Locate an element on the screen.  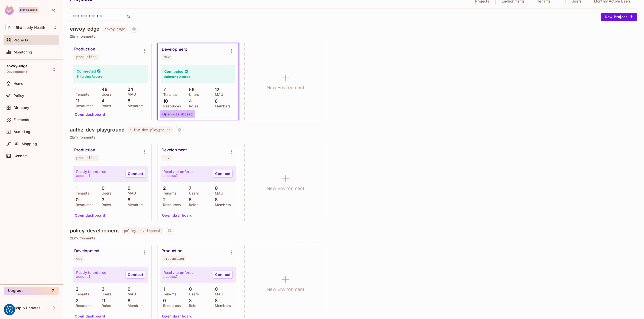
span: policy-development is located at coordinates (142, 231).